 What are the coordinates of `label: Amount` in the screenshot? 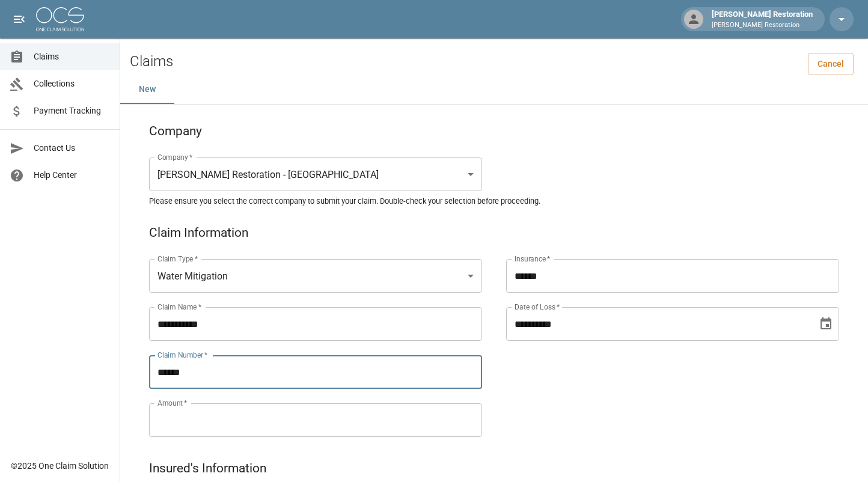 It's located at (172, 402).